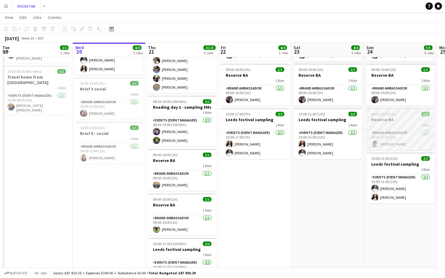 Image resolution: width=445 pixels, height=278 pixels. Describe the element at coordinates (170, 102) in the screenshot. I see `span: 08:30-19:00 (10h30m)` at that location.